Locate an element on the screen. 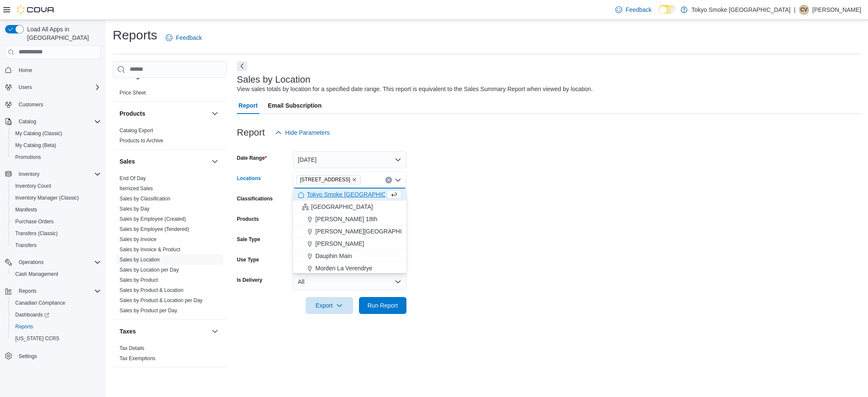 This screenshot has width=868, height=397. span: Sales by Product & Location is located at coordinates (151, 290).